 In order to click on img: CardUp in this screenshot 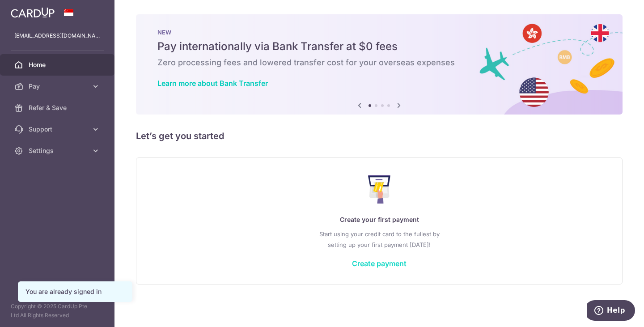, I will do `click(33, 12)`.